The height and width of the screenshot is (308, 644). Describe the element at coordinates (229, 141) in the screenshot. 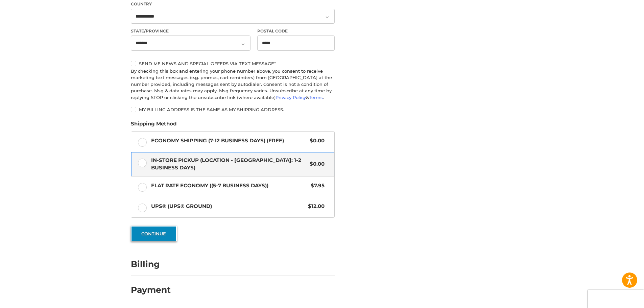

I see `span: Economy Shipping (7-12 Business Days) (Free)` at that location.